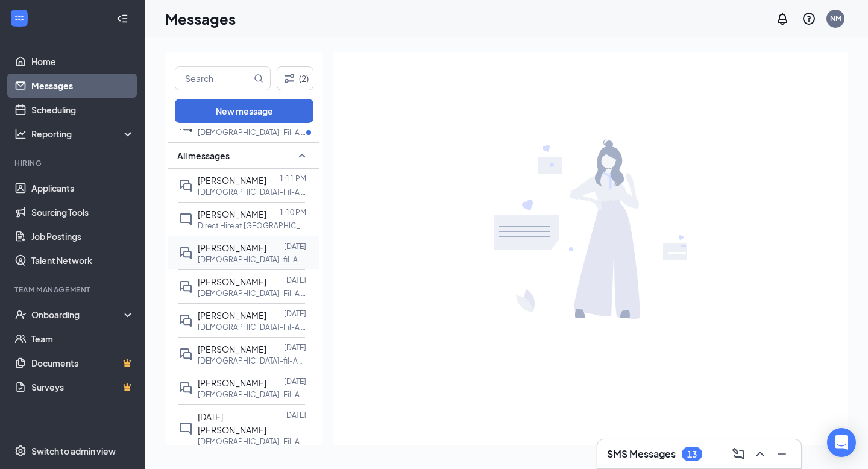 This screenshot has width=868, height=469. I want to click on p: 1:10 PM, so click(293, 212).